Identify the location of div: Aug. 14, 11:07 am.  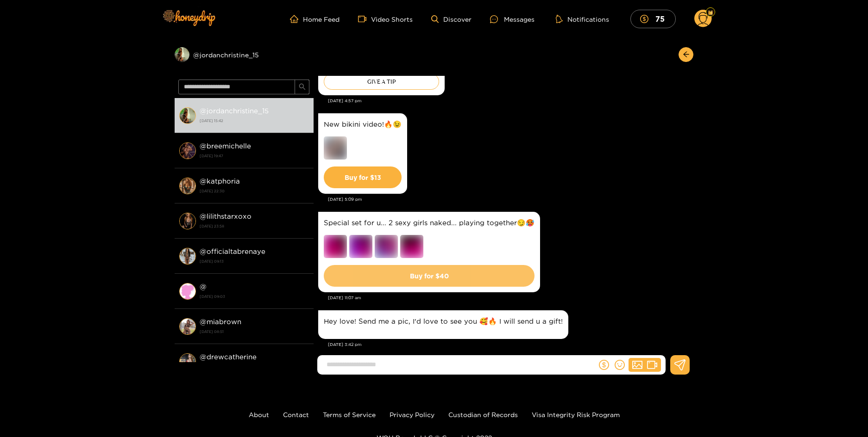
(429, 252).